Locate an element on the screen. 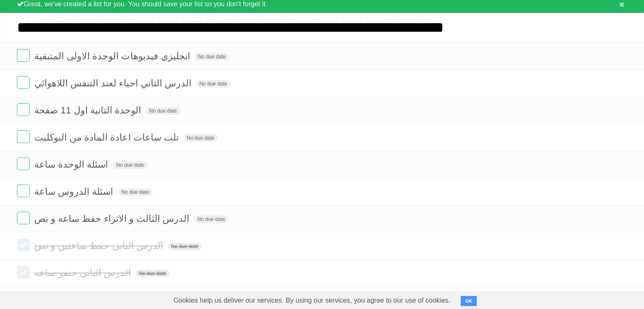 The width and height of the screenshot is (644, 309). span: Cookies help us deliver our services. By using our services, you agree to our use of cookies. is located at coordinates (312, 301).